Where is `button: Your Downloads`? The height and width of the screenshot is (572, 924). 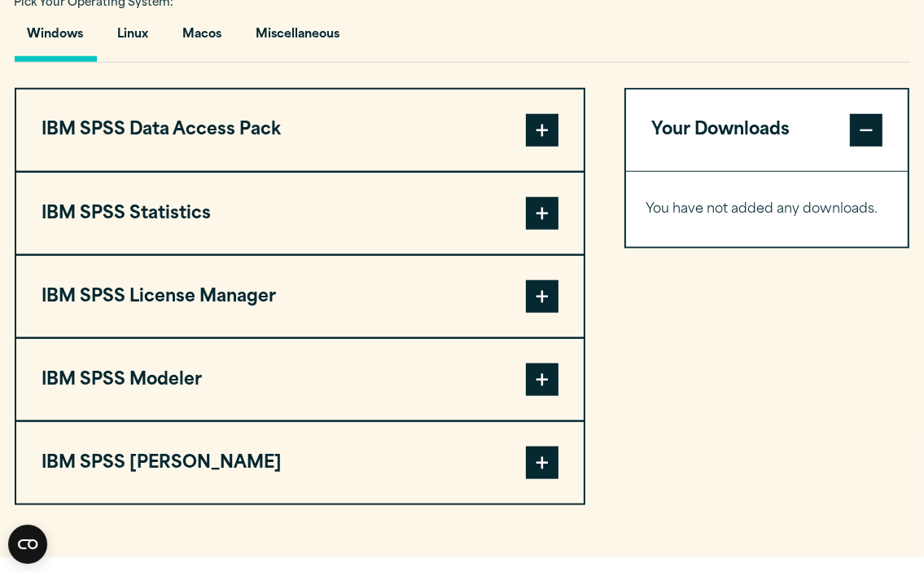 button: Your Downloads is located at coordinates (767, 131).